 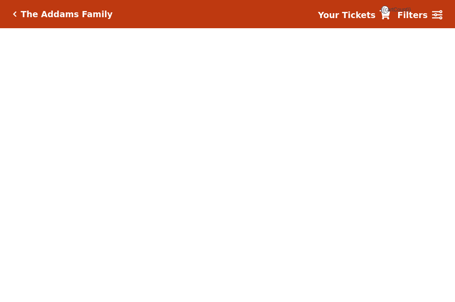 What do you see at coordinates (385, 10) in the screenshot?
I see `span: {{cartCount}}` at bounding box center [385, 10].